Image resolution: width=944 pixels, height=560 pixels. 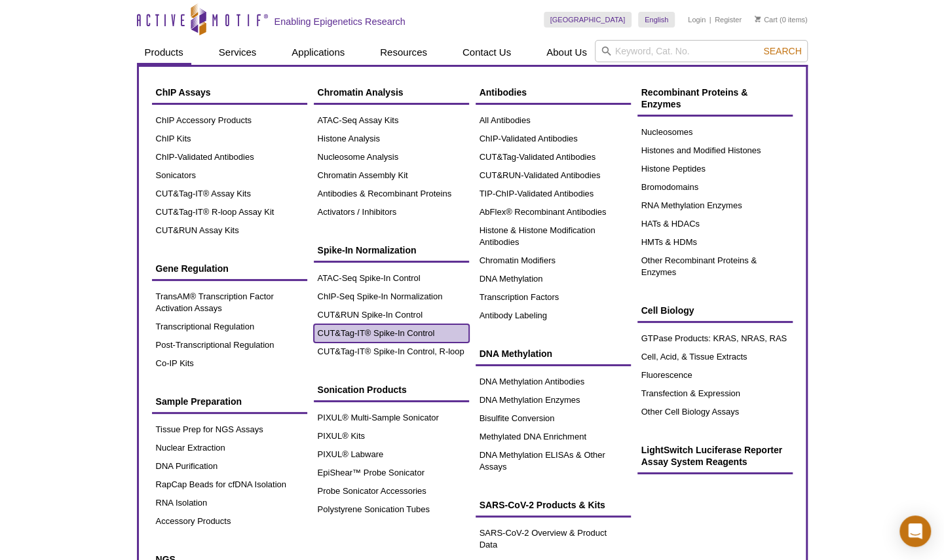 I want to click on a: Services, so click(x=238, y=52).